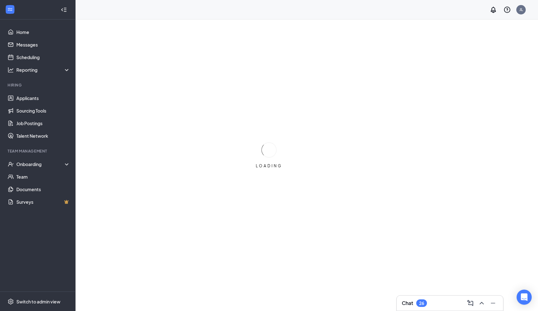  I want to click on div: 26, so click(422, 303).